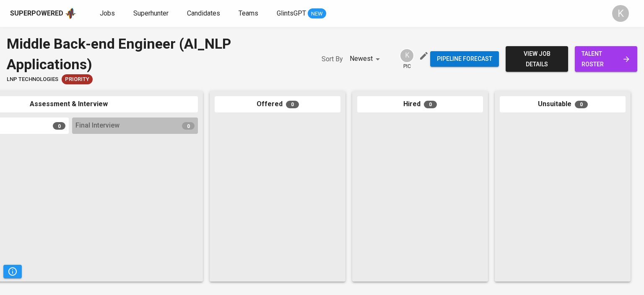  I want to click on p: Newest, so click(361, 59).